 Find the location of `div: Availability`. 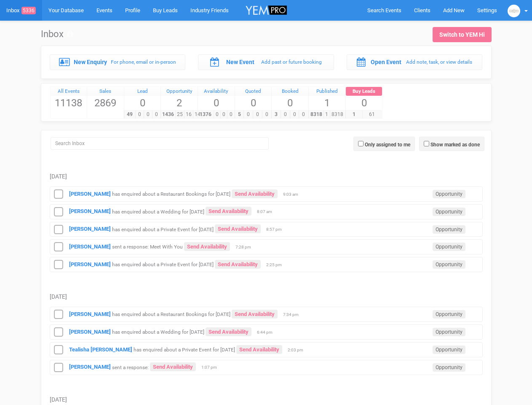

div: Availability is located at coordinates (216, 92).